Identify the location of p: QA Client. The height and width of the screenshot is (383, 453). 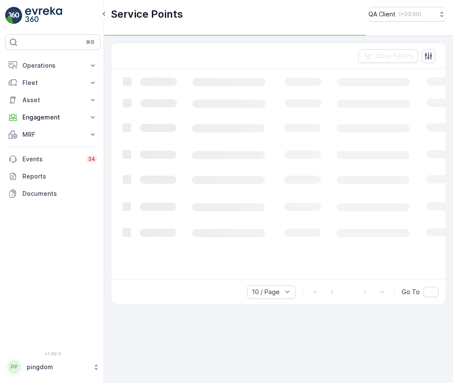
(382, 14).